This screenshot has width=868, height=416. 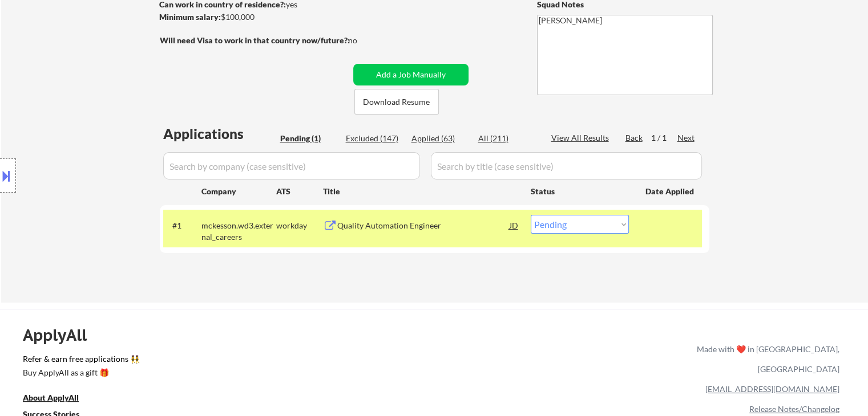 What do you see at coordinates (364, 41) in the screenshot?
I see `div: no` at bounding box center [364, 41].